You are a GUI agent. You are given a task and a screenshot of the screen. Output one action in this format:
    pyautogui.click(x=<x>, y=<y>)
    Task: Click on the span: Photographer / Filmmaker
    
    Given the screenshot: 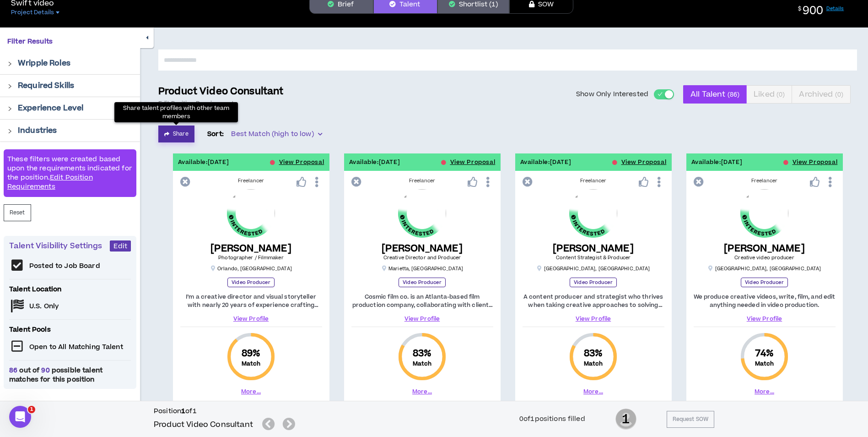 What is the action you would take?
    pyautogui.click(x=251, y=257)
    